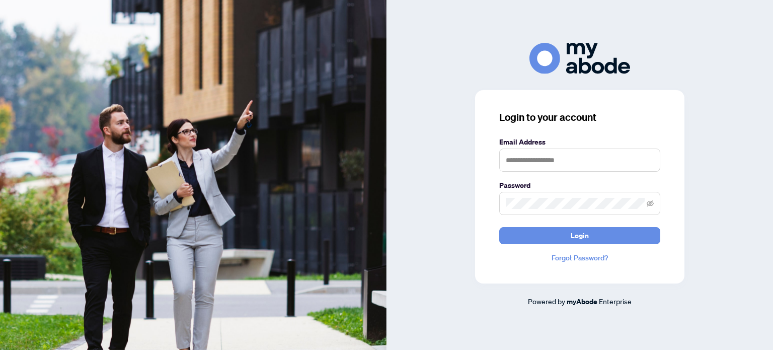  Describe the element at coordinates (579, 258) in the screenshot. I see `a: Forgot Password?` at that location.